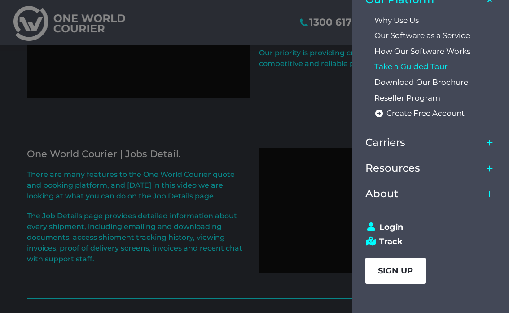 The height and width of the screenshot is (313, 509). What do you see at coordinates (385, 142) in the screenshot?
I see `span: Carriers` at bounding box center [385, 142].